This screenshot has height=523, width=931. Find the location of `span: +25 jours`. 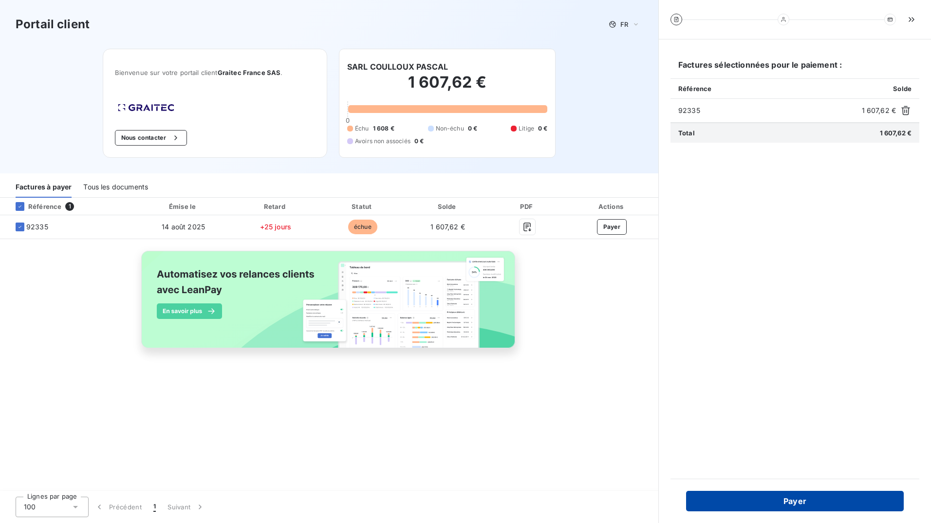

span: +25 jours is located at coordinates (276, 226).